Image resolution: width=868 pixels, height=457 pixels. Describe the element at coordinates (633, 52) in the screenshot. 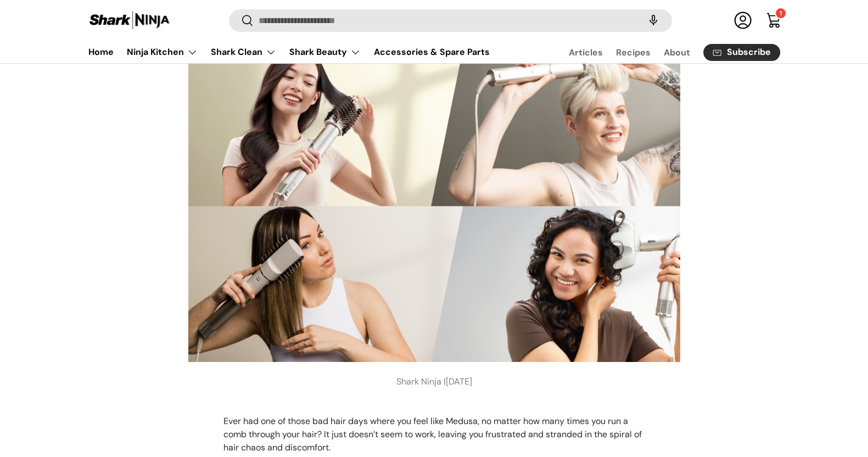

I see `a: Recipes` at that location.